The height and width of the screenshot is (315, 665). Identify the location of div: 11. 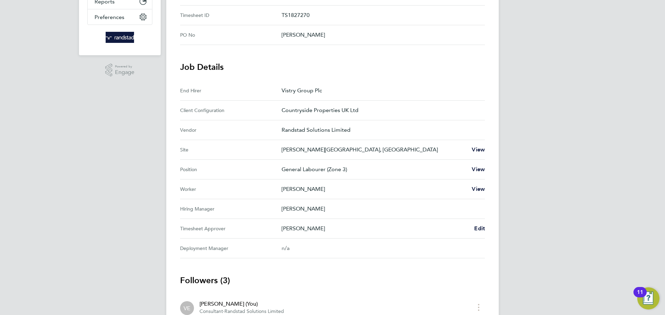
(640, 297).